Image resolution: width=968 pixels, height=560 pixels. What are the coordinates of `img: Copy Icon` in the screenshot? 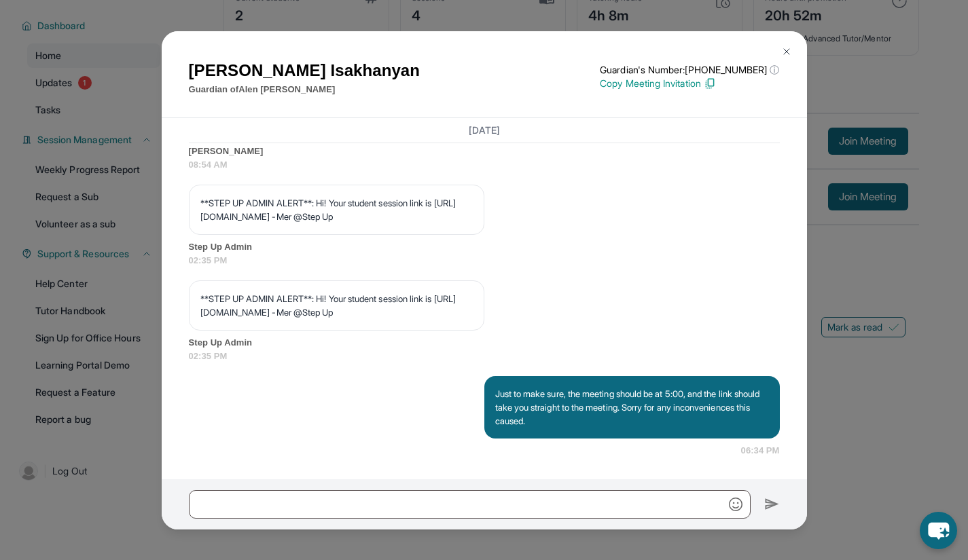 It's located at (710, 84).